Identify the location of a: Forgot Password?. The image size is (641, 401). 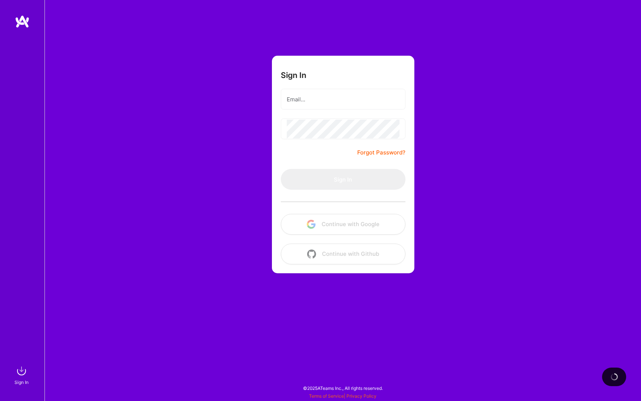
(381, 152).